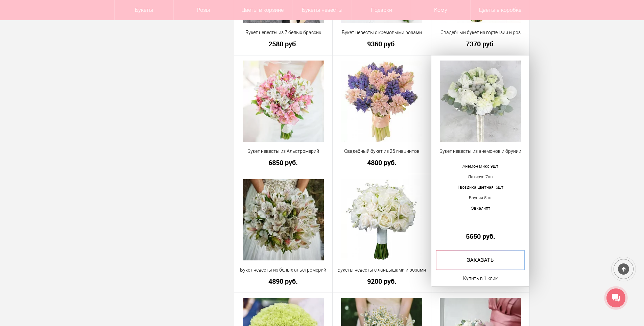  I want to click on p: Гвоздика цветная 5шт, so click(481, 187).